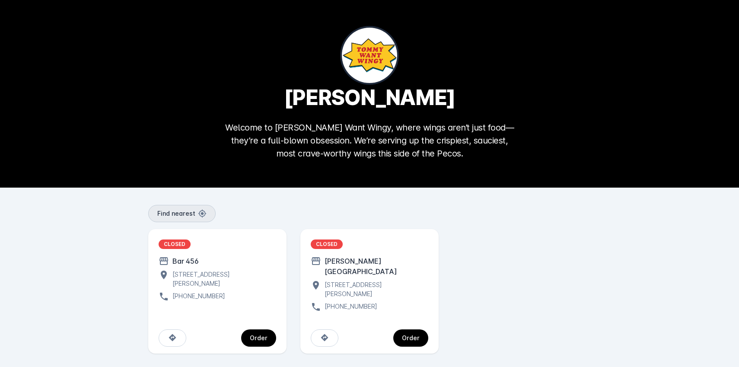 The image size is (739, 367). Describe the element at coordinates (176, 213) in the screenshot. I see `span: Find nearest` at that location.